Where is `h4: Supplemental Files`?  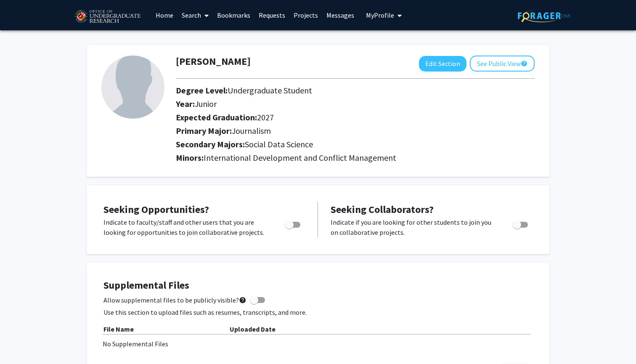 h4: Supplemental Files is located at coordinates (318, 285).